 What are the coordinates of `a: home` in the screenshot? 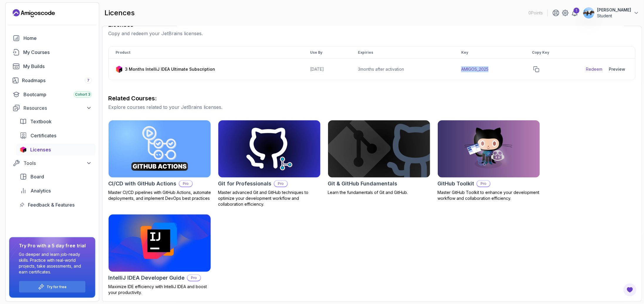 It's located at (52, 38).